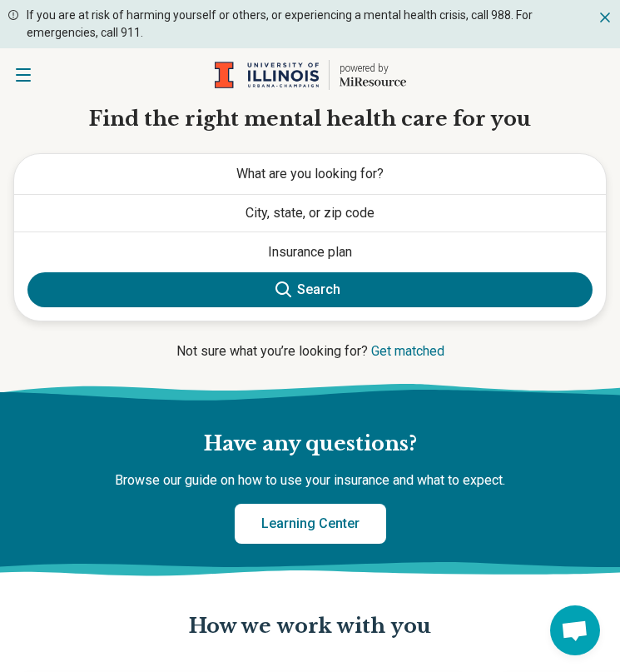 The image size is (620, 672). What do you see at coordinates (310, 444) in the screenshot?
I see `h2: Have any questions?` at bounding box center [310, 444].